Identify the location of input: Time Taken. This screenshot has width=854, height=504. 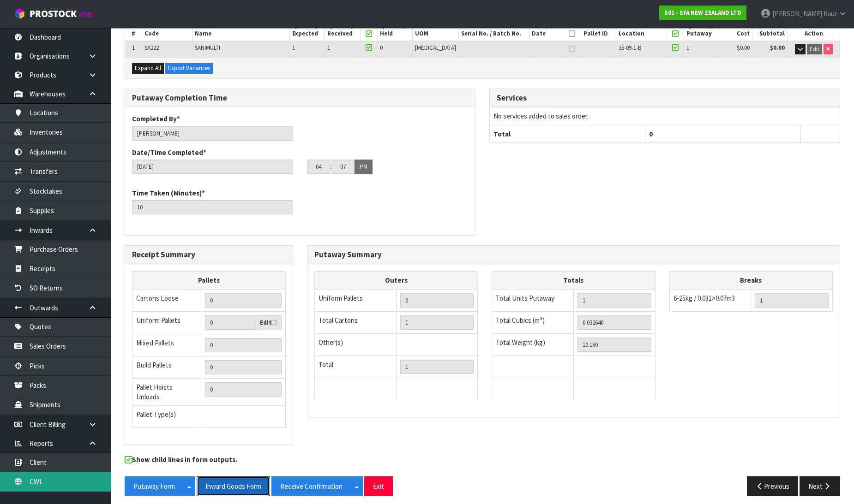
(212, 207).